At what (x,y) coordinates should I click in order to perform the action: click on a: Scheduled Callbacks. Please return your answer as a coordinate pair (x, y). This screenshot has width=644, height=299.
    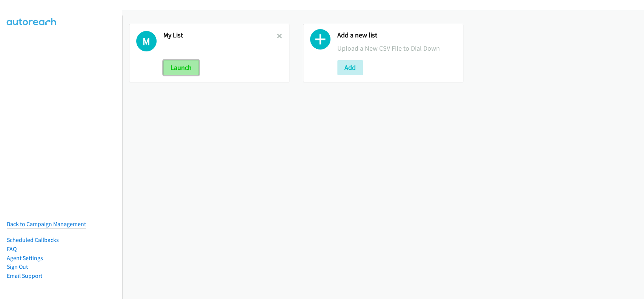
    Looking at the image, I should click on (33, 239).